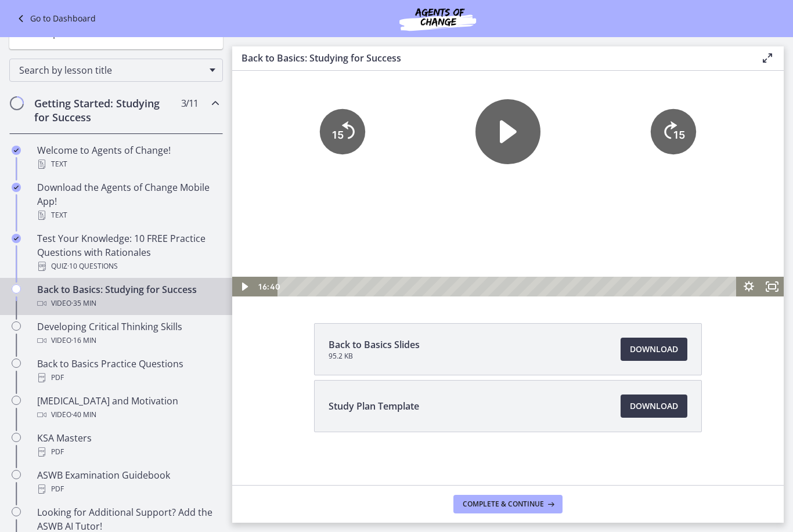 This screenshot has height=532, width=793. I want to click on span: Back to Basics Slides, so click(374, 345).